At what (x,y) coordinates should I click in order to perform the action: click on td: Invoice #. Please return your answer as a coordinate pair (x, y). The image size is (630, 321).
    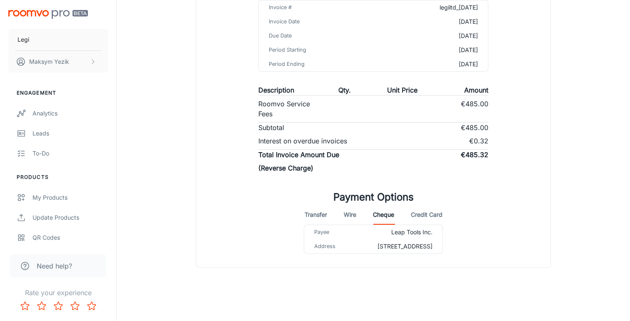
    Looking at the image, I should click on (321, 7).